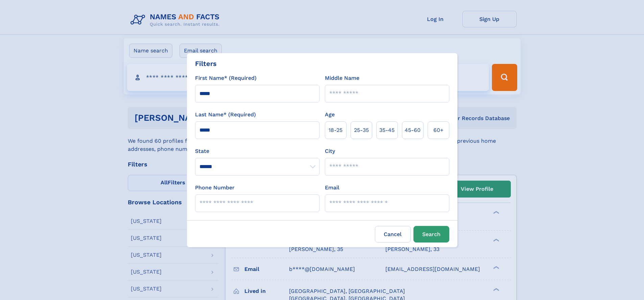  What do you see at coordinates (206, 64) in the screenshot?
I see `div: Filters` at bounding box center [206, 64].